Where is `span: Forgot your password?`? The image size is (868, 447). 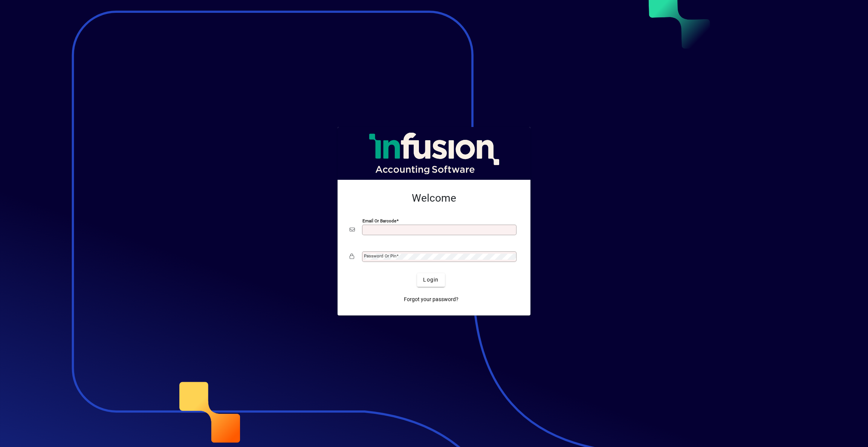 span: Forgot your password? is located at coordinates (431, 299).